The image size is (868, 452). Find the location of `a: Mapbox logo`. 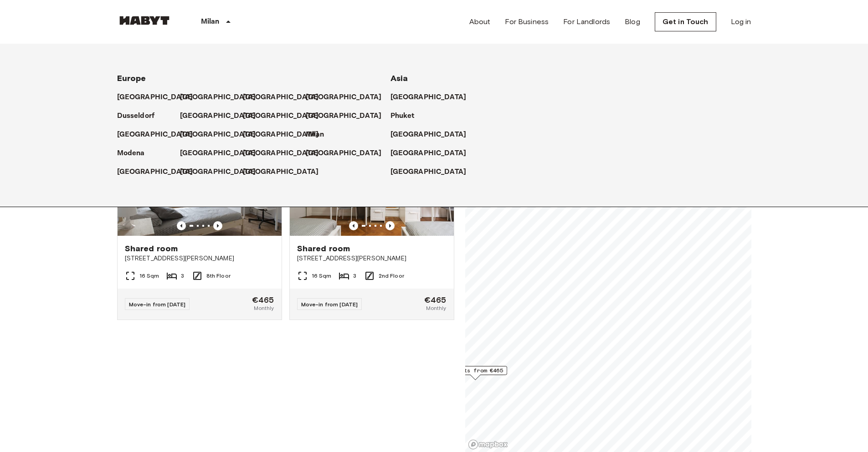

a: Mapbox logo is located at coordinates (488, 444).